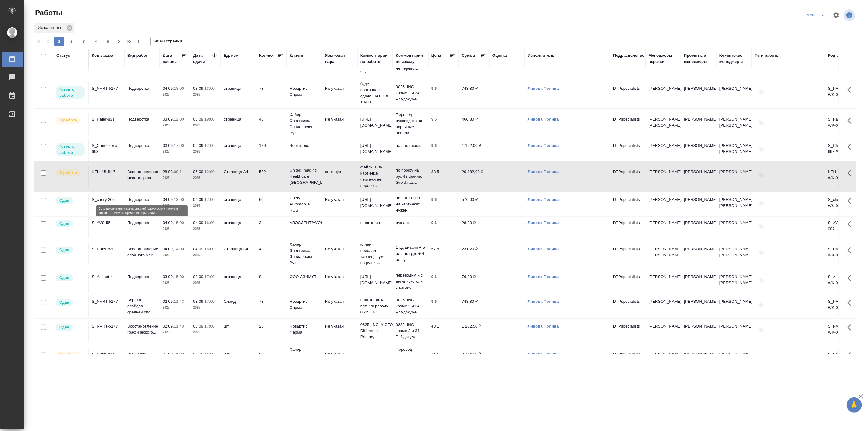 The width and height of the screenshot is (868, 431). What do you see at coordinates (168, 171) in the screenshot?
I see `p: 28.08,` at bounding box center [168, 171].